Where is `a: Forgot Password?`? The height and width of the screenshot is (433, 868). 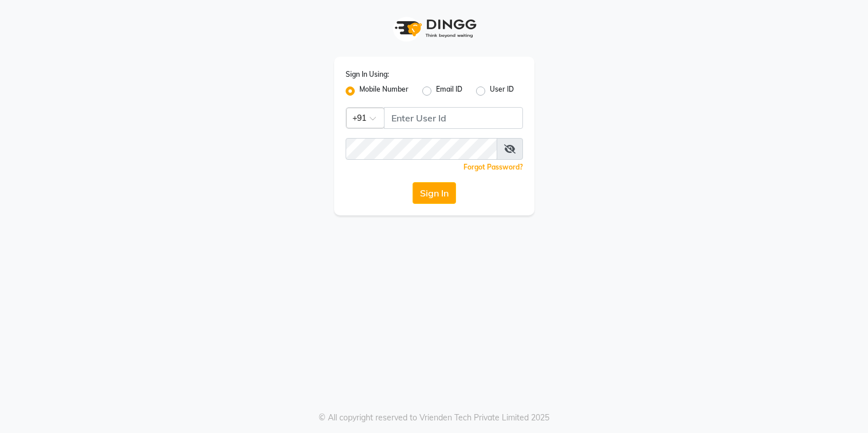 a: Forgot Password? is located at coordinates (494, 166).